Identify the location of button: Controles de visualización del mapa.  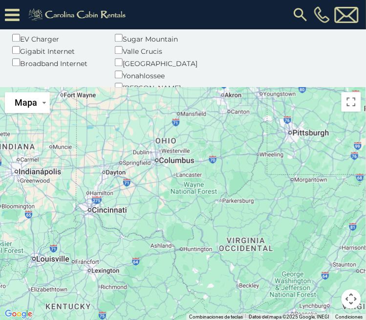
(352, 299).